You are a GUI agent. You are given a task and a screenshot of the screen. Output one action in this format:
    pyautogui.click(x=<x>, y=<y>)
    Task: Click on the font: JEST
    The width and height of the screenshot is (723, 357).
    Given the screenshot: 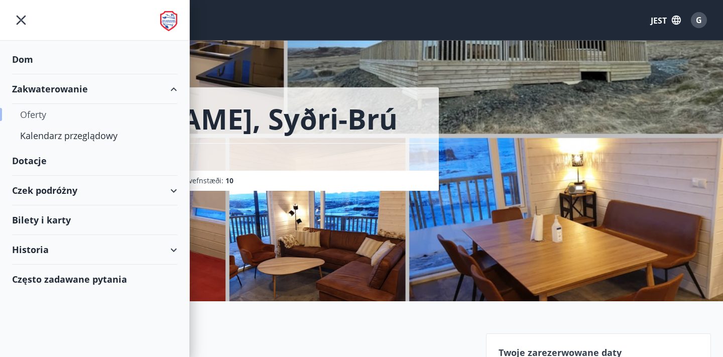 What is the action you would take?
    pyautogui.click(x=659, y=21)
    